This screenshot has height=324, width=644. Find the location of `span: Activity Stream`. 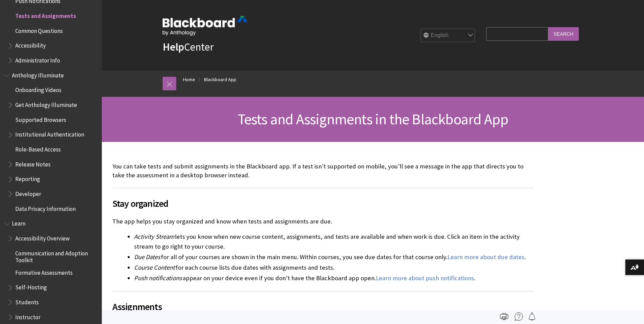

span: Activity Stream is located at coordinates (154, 236).